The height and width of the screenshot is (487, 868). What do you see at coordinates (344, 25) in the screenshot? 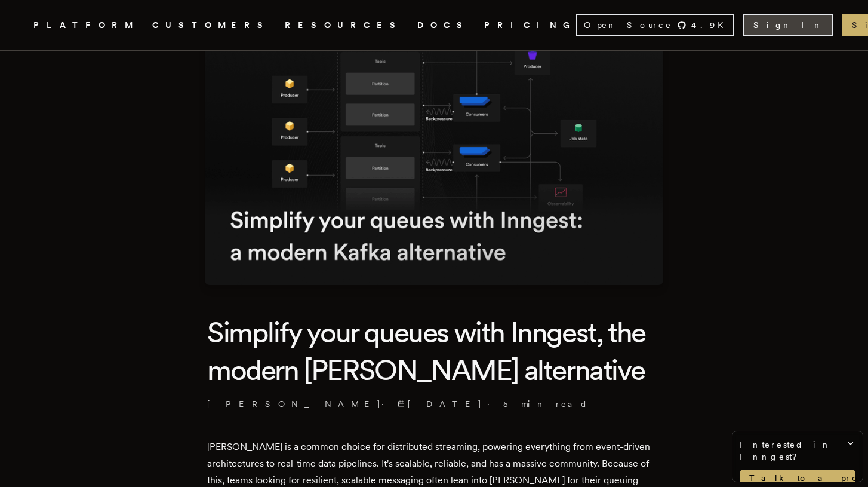
I see `span: RESOURCES` at bounding box center [344, 25].